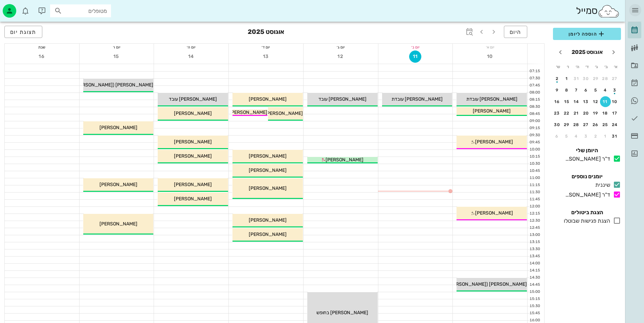 The height and width of the screenshot is (323, 644). Describe the element at coordinates (586, 113) in the screenshot. I see `button: 20` at that location.